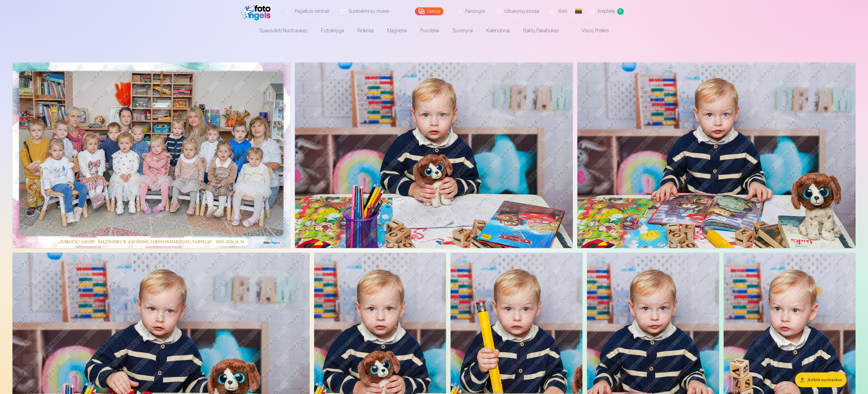 The height and width of the screenshot is (394, 868). What do you see at coordinates (365, 31) in the screenshot?
I see `a: Rinkiniai` at bounding box center [365, 31].